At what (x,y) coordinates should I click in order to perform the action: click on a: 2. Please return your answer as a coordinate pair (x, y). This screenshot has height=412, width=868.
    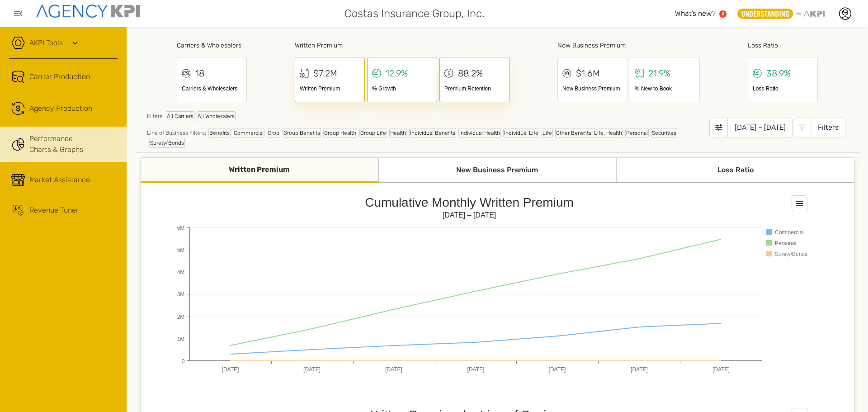
    Looking at the image, I should click on (723, 14).